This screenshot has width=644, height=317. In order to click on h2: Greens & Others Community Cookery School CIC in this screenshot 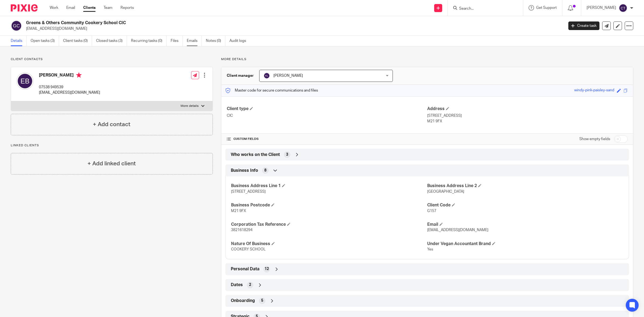, I will do `click(240, 23)`.